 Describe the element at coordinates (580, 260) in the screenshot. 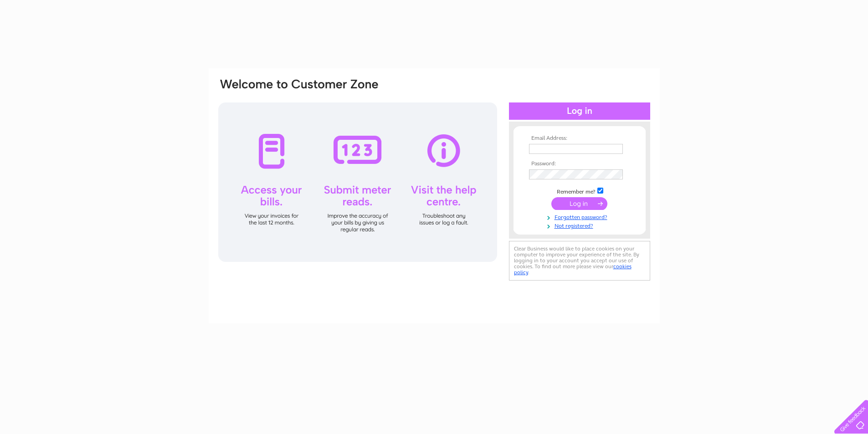

I see `div: Clear Business would like to place cookies on your computer to improve your experience of the sit...` at that location.